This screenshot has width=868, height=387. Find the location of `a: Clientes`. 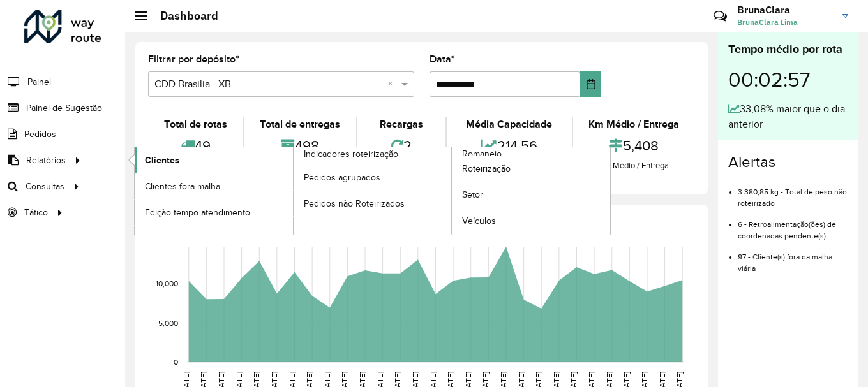

a: Clientes is located at coordinates (214, 160).